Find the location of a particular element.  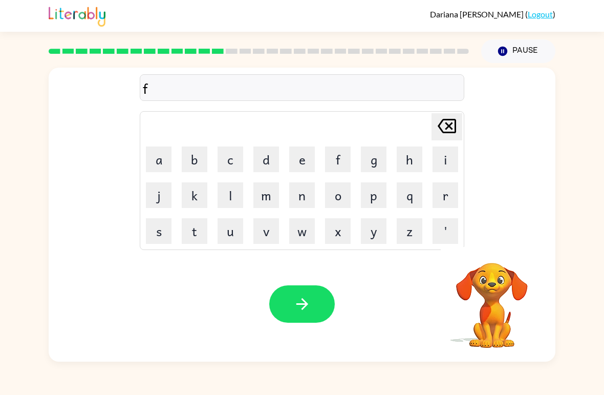

button: y is located at coordinates (374, 231).